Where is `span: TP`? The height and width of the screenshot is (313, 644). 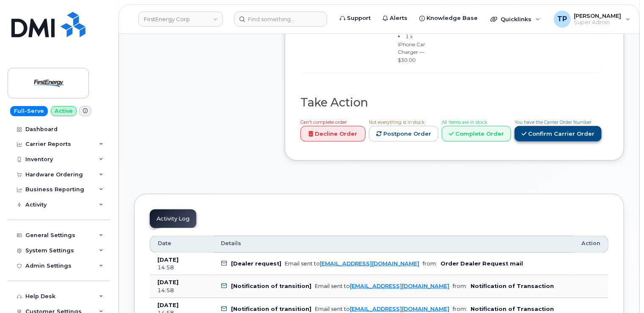
span: TP is located at coordinates (561, 19).